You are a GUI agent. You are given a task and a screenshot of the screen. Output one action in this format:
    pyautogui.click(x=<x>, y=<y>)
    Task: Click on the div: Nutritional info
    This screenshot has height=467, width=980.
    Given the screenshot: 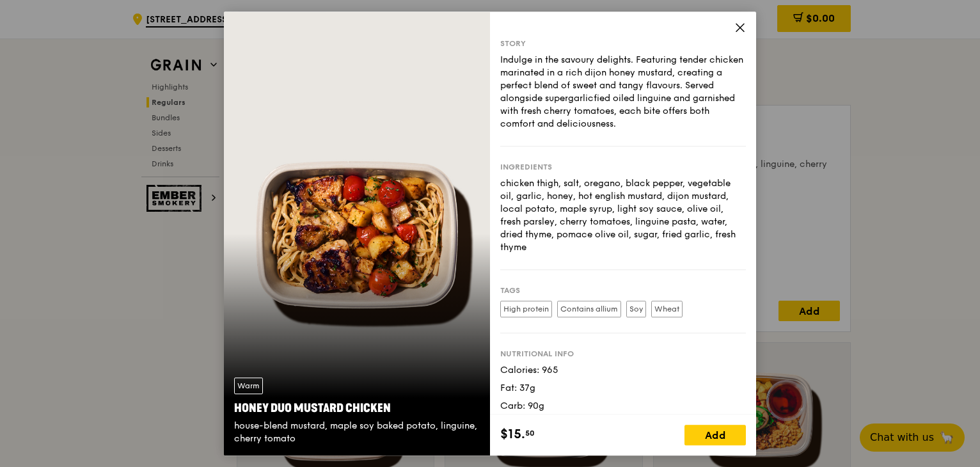 What is the action you would take?
    pyautogui.click(x=623, y=353)
    